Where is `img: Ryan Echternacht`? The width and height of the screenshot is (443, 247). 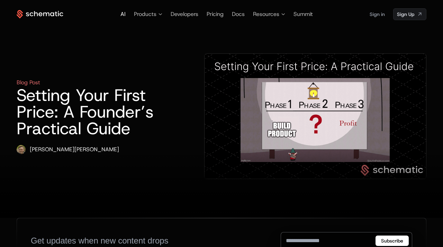
img: Ryan Echternacht is located at coordinates (21, 149).